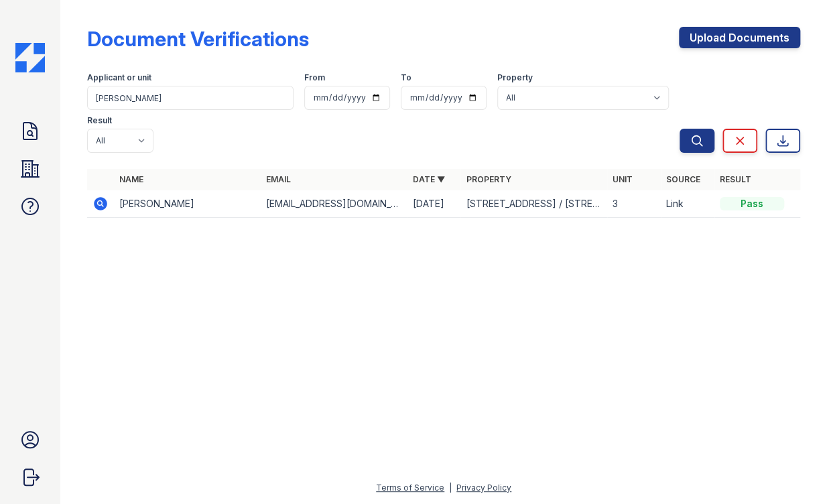  What do you see at coordinates (191, 98) in the screenshot?
I see `input: Search by name, email, or unit number` at bounding box center [191, 98].